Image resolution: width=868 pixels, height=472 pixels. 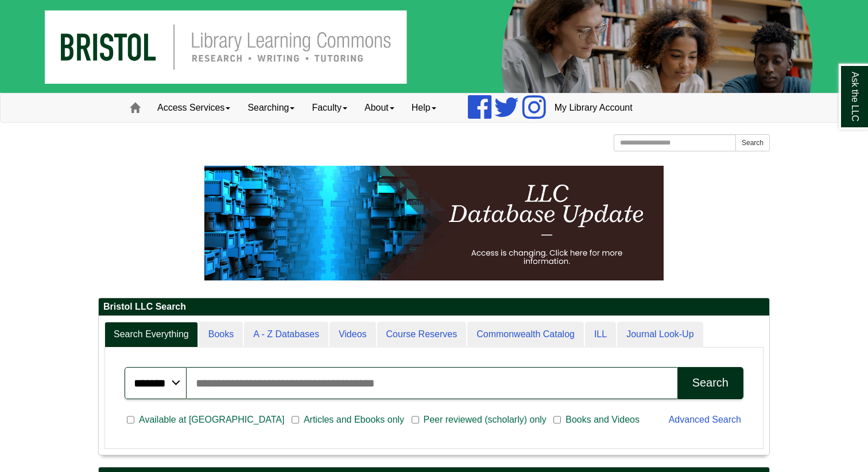 What do you see at coordinates (379, 108) in the screenshot?
I see `a: About` at bounding box center [379, 108].